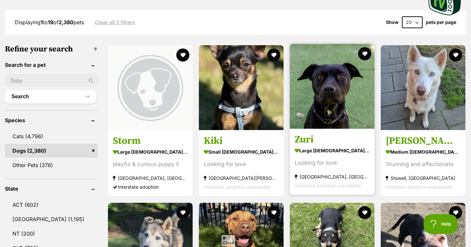 This screenshot has width=471, height=247. What do you see at coordinates (228, 240) in the screenshot?
I see `span: Close` at bounding box center [228, 240].